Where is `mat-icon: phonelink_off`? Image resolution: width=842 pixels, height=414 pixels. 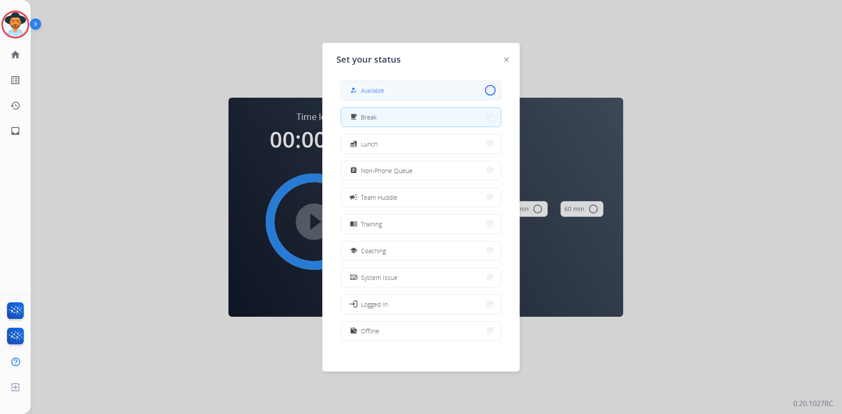
mat-icon: phonelink_off is located at coordinates (353, 277).